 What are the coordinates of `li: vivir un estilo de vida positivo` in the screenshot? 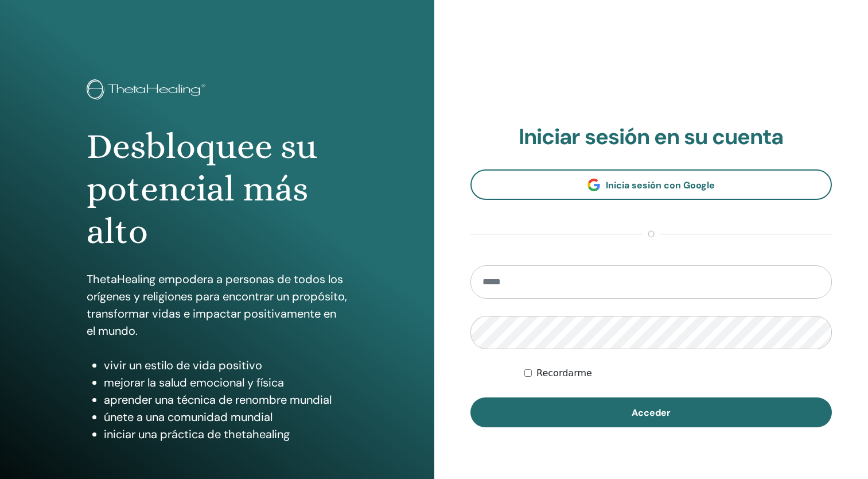 It's located at (225, 365).